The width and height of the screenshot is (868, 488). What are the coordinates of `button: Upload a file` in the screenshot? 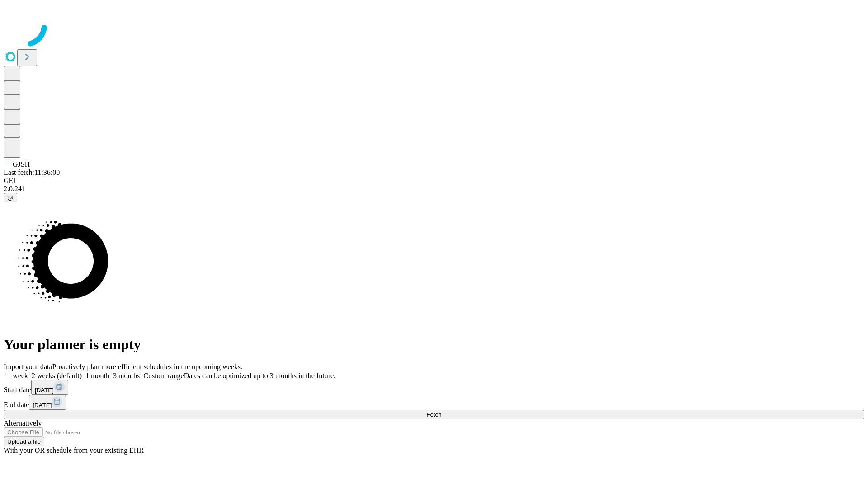 It's located at (24, 442).